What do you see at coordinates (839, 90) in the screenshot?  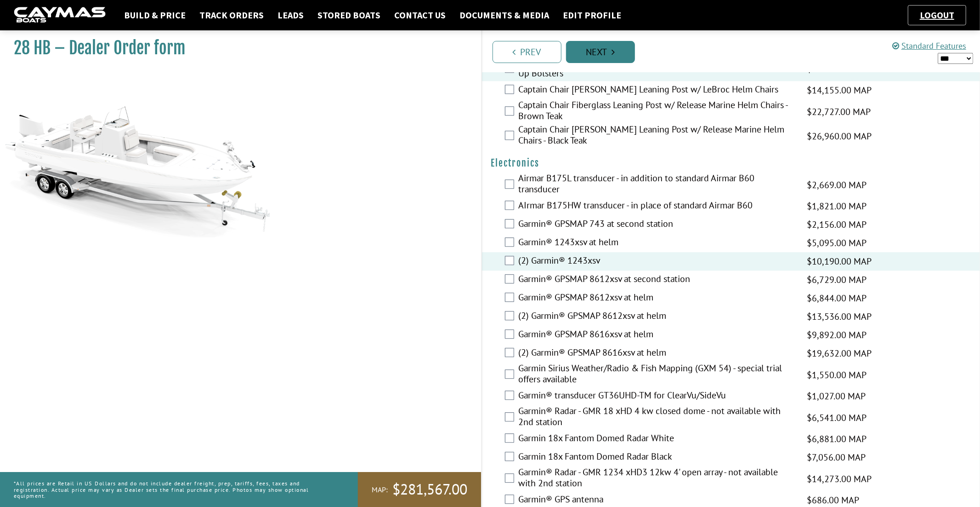 I see `span: $14,155.00 MAP` at bounding box center [839, 90].